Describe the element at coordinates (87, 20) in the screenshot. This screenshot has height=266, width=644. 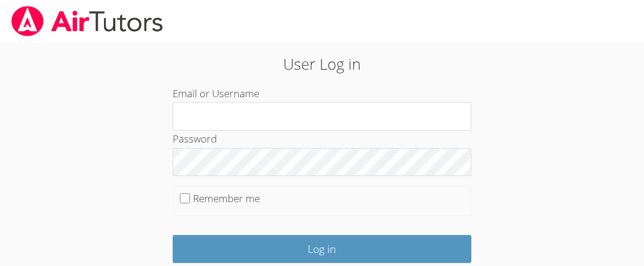
I see `img: airtutors_banner-c4298cdbf04f3fff15de1276eac7730deb9818008684d7c2e4769d2f7ddbe033.png` at that location.